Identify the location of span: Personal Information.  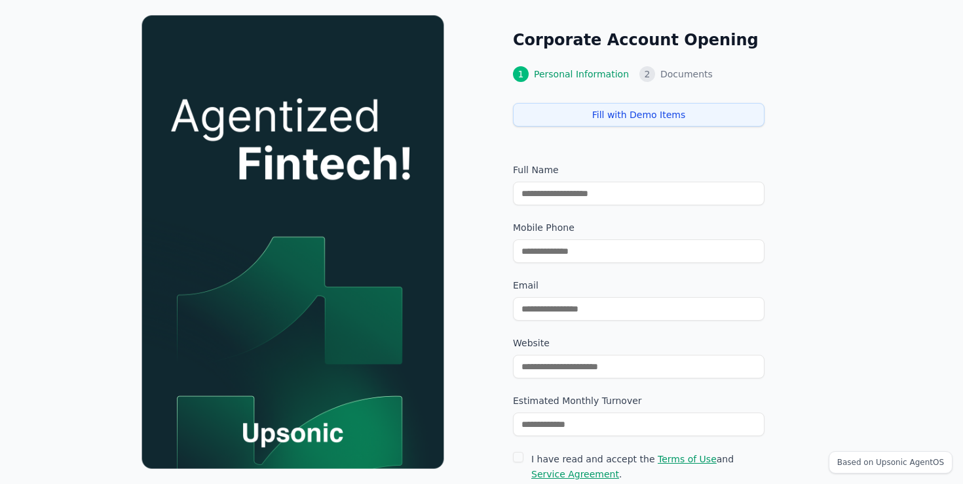
(581, 74).